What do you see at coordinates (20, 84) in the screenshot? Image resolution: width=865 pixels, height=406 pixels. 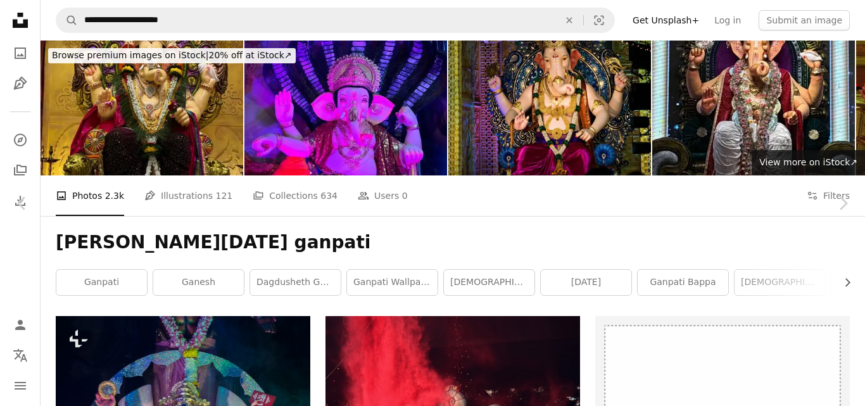 I see `a: Illustrations` at bounding box center [20, 84].